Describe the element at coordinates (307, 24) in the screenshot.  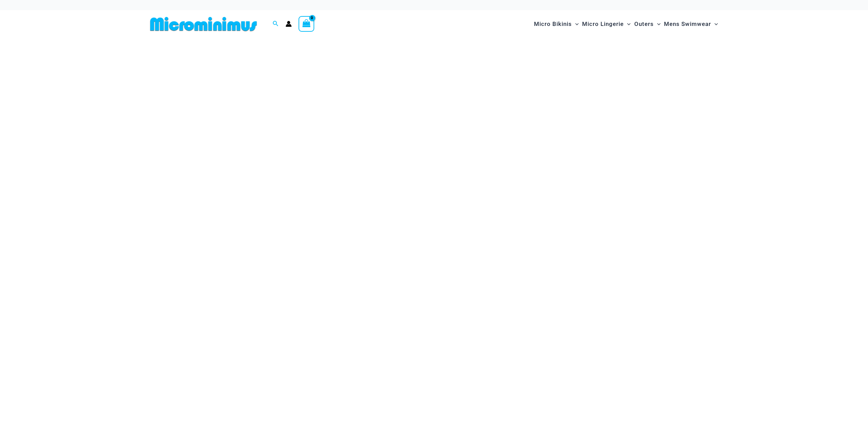
I see `a: View Shopping Cart, empty` at that location.